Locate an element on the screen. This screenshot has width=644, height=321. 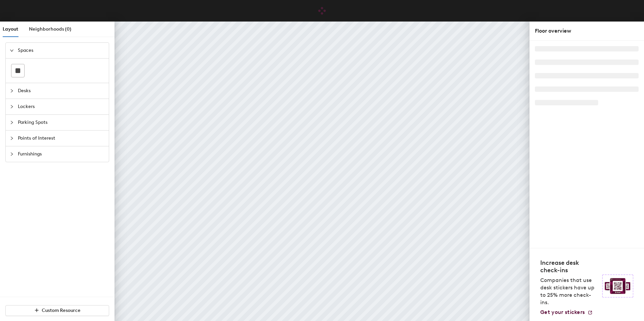
span: Get your stickers is located at coordinates (563, 312).